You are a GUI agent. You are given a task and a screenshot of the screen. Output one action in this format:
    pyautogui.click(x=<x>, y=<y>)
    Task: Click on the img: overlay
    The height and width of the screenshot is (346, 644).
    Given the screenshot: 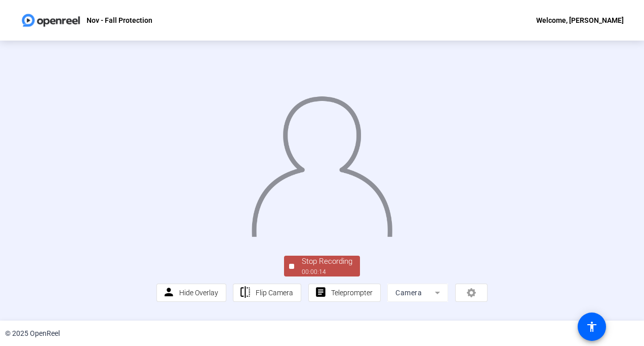 What is the action you would take?
    pyautogui.click(x=322, y=162)
    